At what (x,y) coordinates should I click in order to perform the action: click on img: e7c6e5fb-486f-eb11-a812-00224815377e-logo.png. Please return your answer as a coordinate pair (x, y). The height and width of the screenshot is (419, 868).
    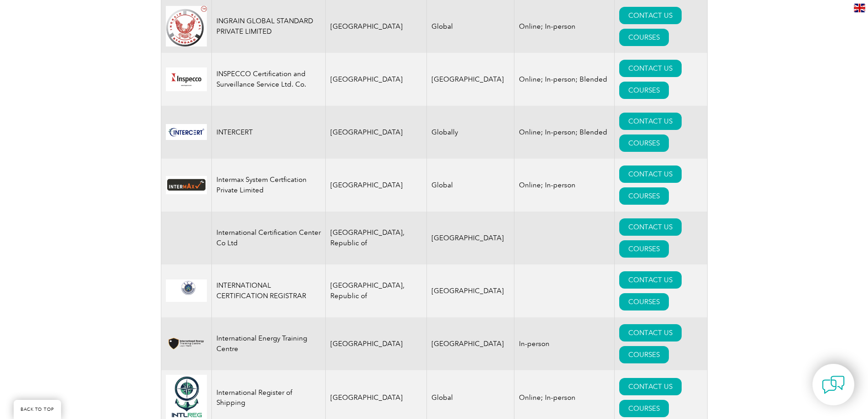
    Looking at the image, I should click on (186, 79).